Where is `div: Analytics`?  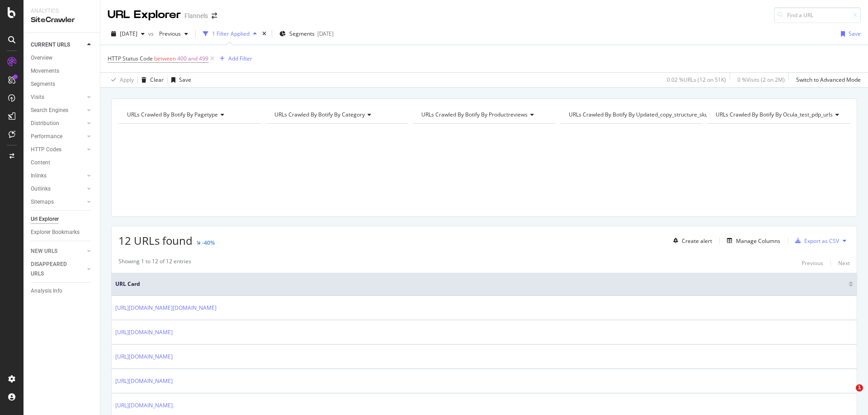
div: Analytics is located at coordinates (62, 11).